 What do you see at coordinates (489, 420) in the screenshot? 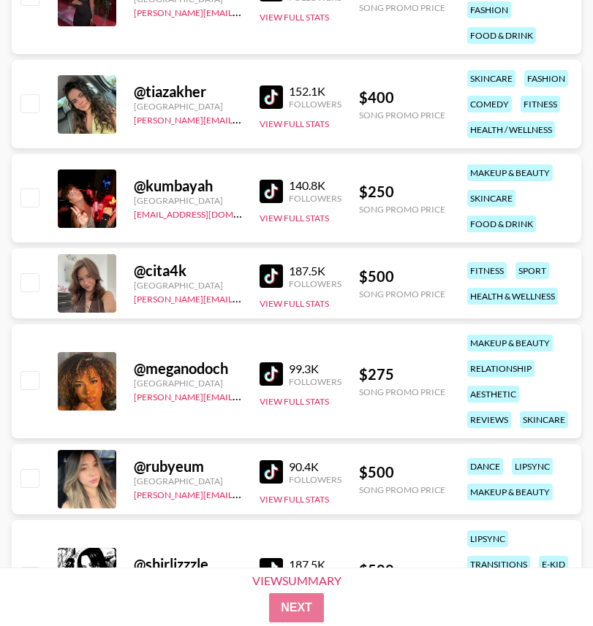
I see `div: reviews` at bounding box center [489, 420].